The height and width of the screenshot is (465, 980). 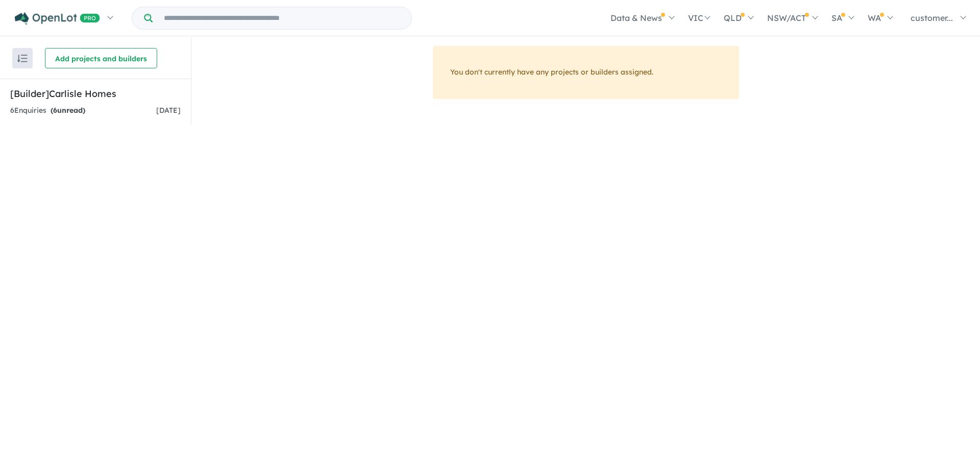 I want to click on div: You don't currently have any projects or builders assigned., so click(x=586, y=72).